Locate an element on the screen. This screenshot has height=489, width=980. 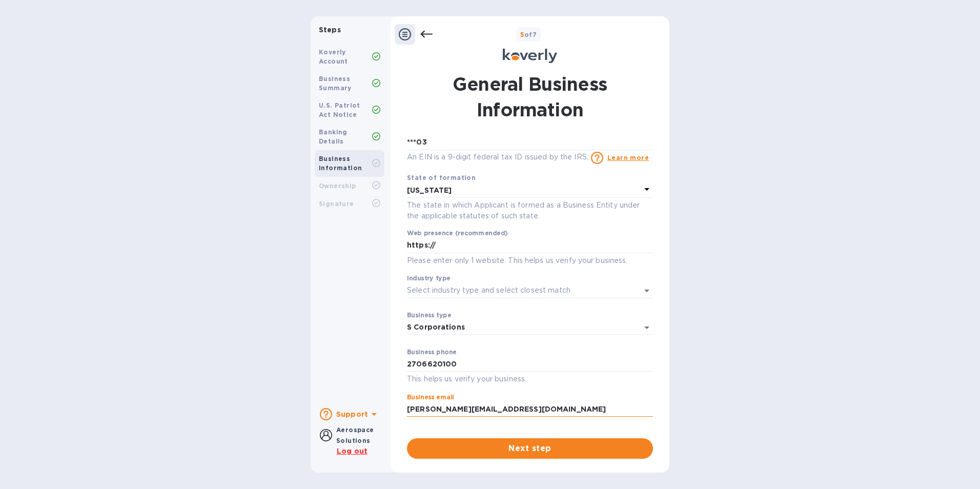
input: Select industry type and select closest match is located at coordinates (516, 291).